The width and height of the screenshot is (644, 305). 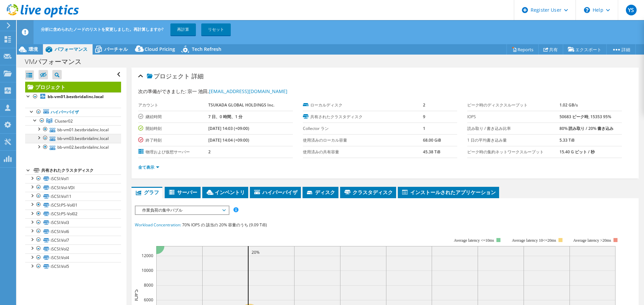 What do you see at coordinates (73, 231) in the screenshot?
I see `a: iSCSI:Vol6` at bounding box center [73, 231].